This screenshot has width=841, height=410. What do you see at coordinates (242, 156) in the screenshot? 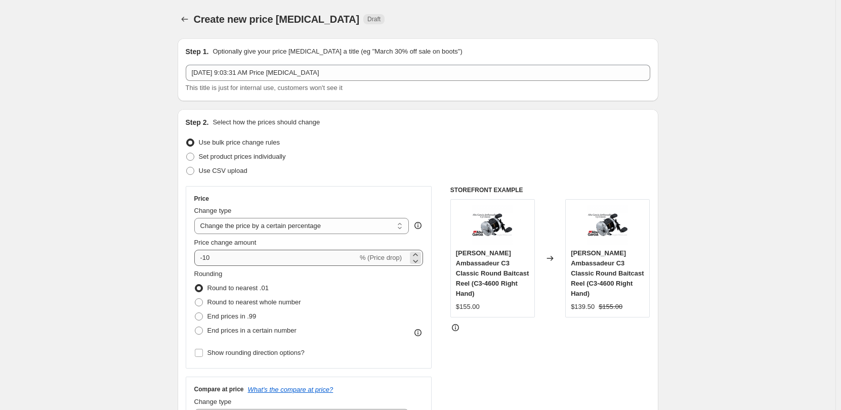
I see `span: Set product prices individually` at bounding box center [242, 156].